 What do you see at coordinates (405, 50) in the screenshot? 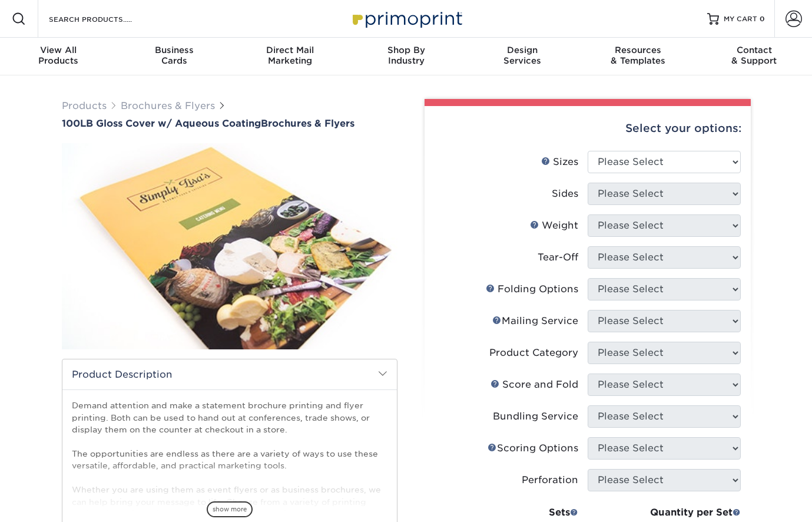
I see `span: Shop By` at bounding box center [405, 50].